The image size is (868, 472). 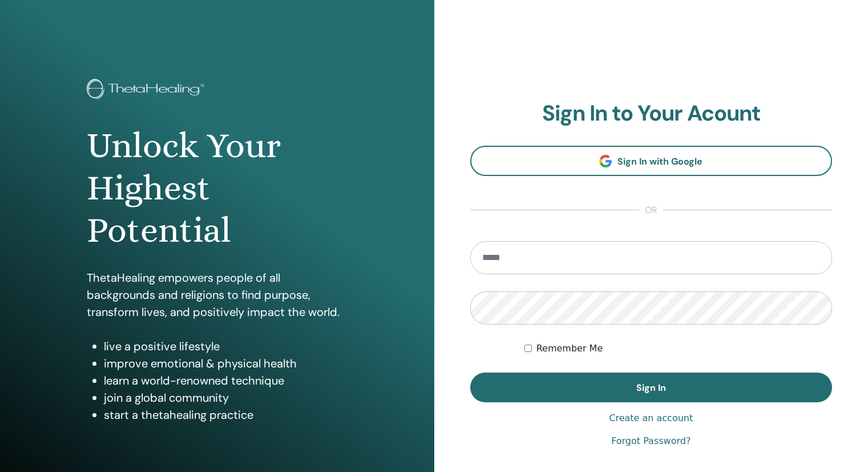 I want to click on span: Sign In with Google, so click(x=660, y=161).